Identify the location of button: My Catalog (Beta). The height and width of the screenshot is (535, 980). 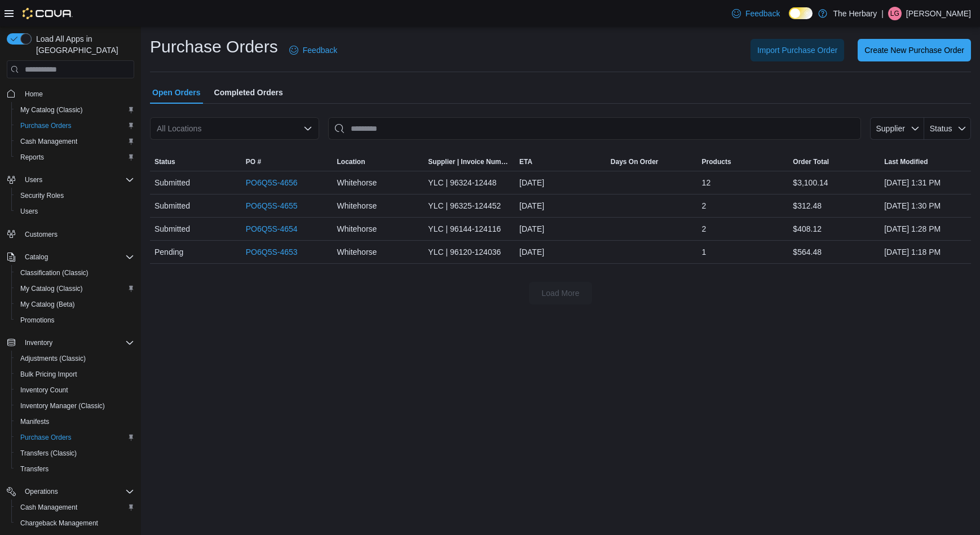
(75, 304).